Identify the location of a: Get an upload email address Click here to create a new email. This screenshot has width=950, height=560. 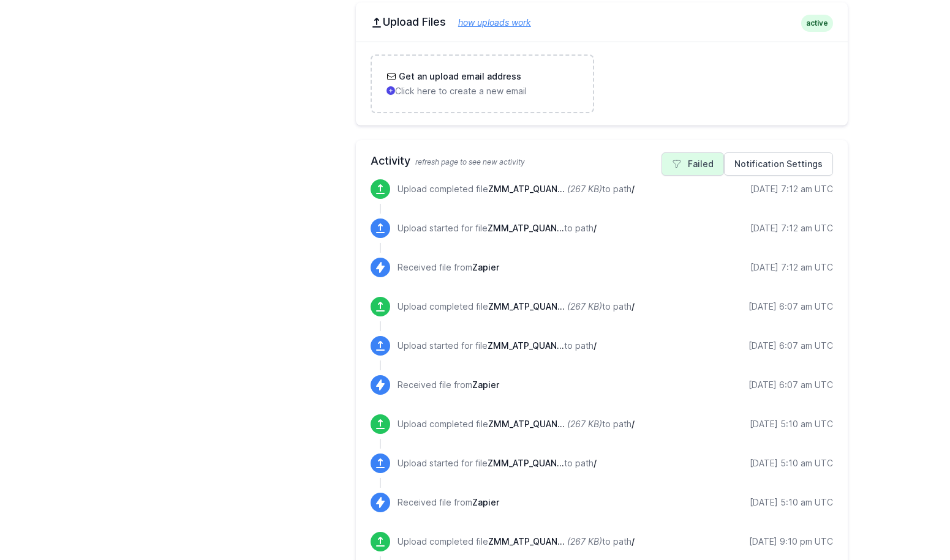
(482, 84).